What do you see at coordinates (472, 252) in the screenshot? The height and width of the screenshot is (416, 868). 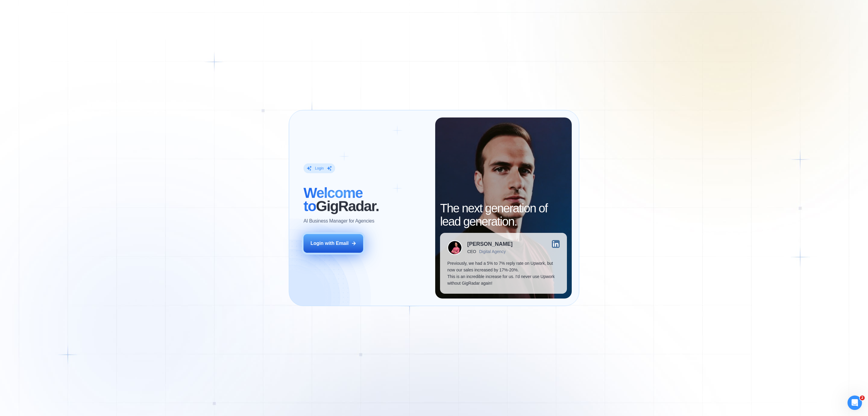 I see `div: CEO` at bounding box center [472, 252].